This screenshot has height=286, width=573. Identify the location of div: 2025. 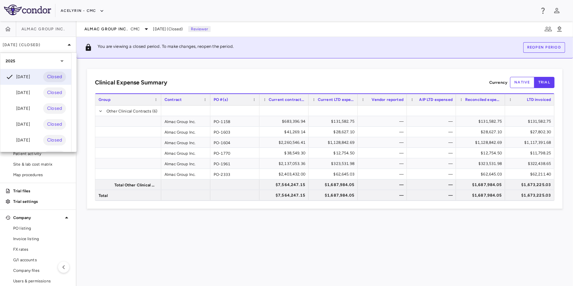
(36, 61).